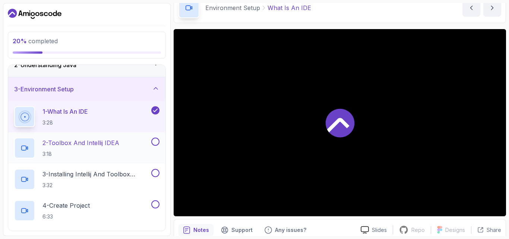 This screenshot has width=509, height=239. Describe the element at coordinates (87, 211) in the screenshot. I see `button: 4-Create Project6:33` at that location.